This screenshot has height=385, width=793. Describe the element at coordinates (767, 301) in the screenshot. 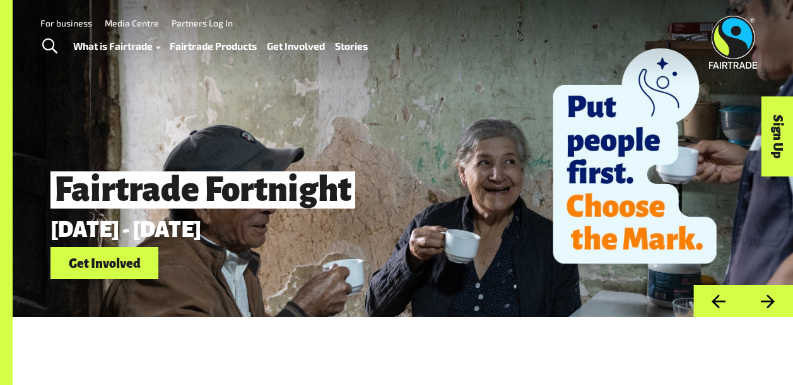

I see `button: Next` at that location.